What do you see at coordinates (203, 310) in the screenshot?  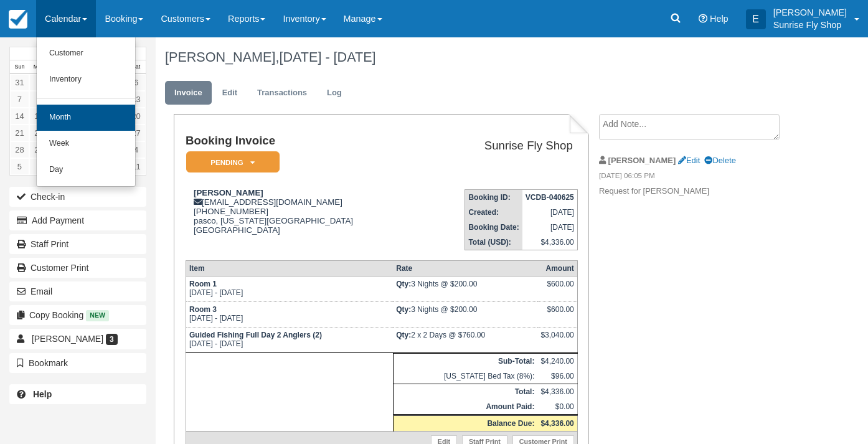 I see `strong: Room 3` at bounding box center [203, 310].